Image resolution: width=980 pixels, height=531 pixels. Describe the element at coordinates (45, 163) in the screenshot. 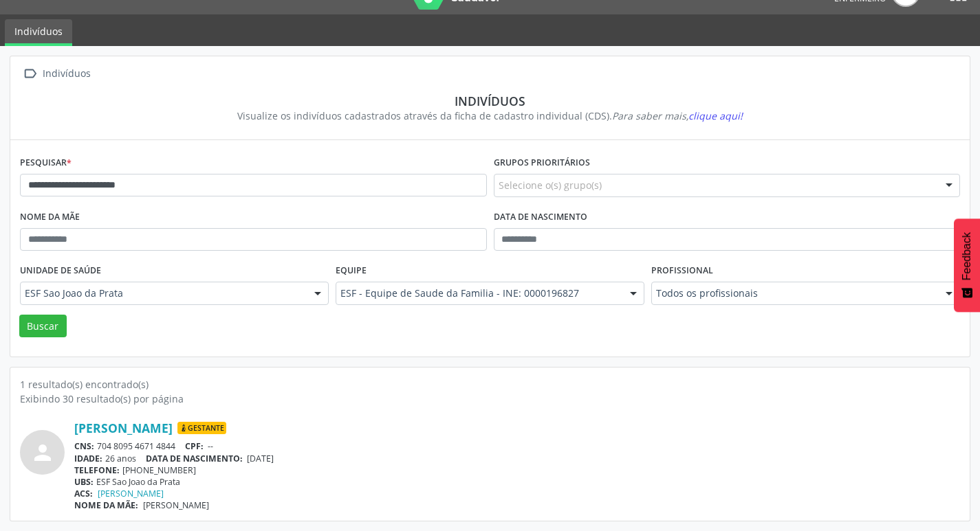

I see `label: Pesquisar` at that location.